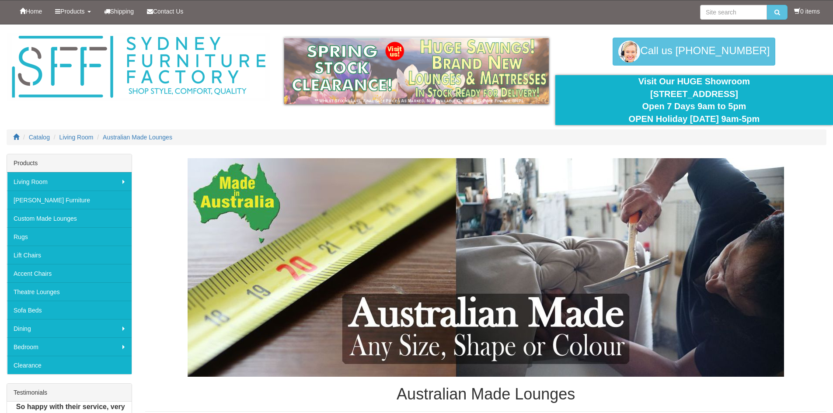  I want to click on span: Living Room, so click(77, 137).